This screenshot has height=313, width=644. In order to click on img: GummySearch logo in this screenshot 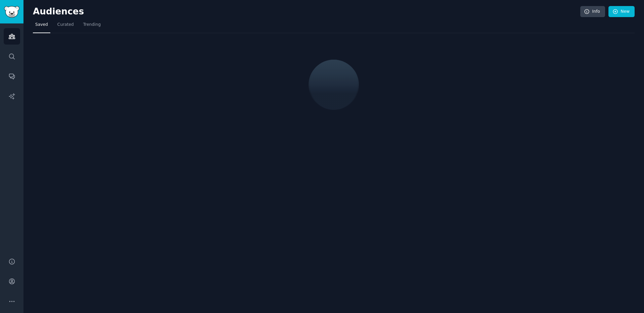, I will do `click(12, 12)`.